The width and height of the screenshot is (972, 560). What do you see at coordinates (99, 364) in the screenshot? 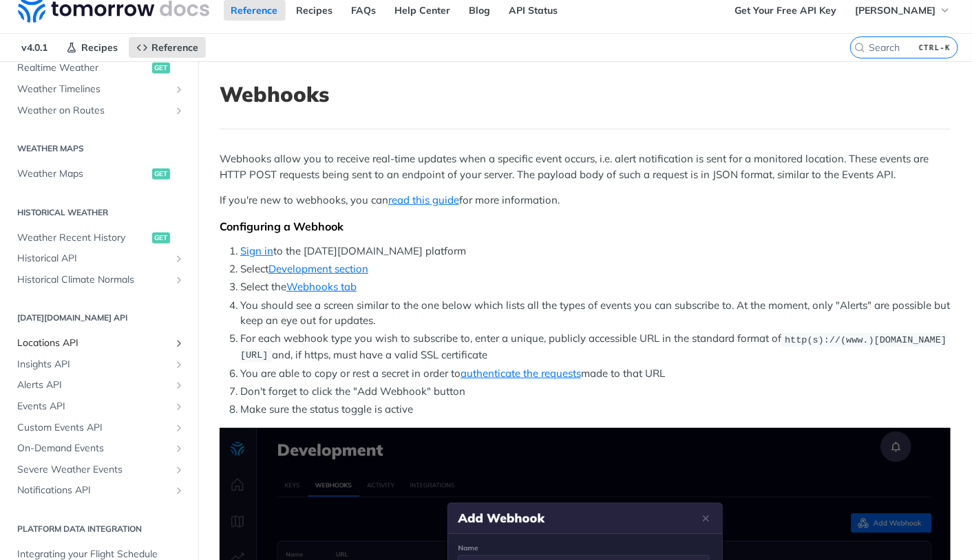
I see `a: Insights APIShow subpages for Insights API` at bounding box center [99, 364].